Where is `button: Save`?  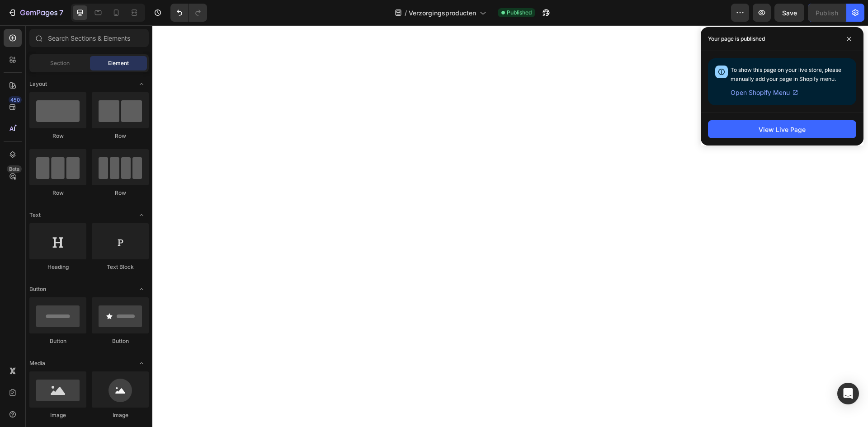 button: Save is located at coordinates (789, 13).